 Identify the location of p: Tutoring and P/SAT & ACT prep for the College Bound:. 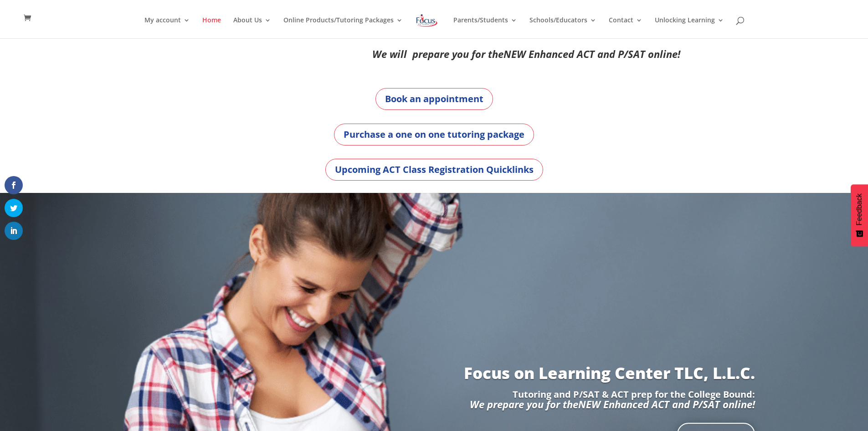
(434, 394).